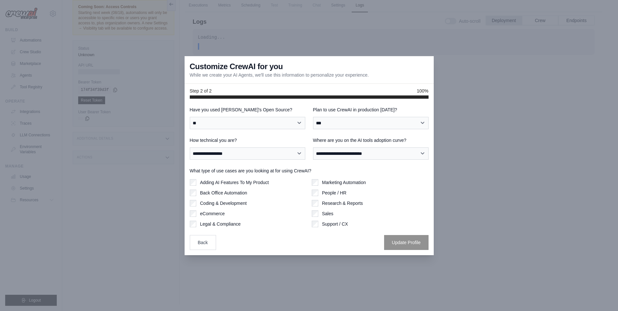 This screenshot has width=618, height=311. What do you see at coordinates (203, 242) in the screenshot?
I see `button: Back` at bounding box center [203, 242].